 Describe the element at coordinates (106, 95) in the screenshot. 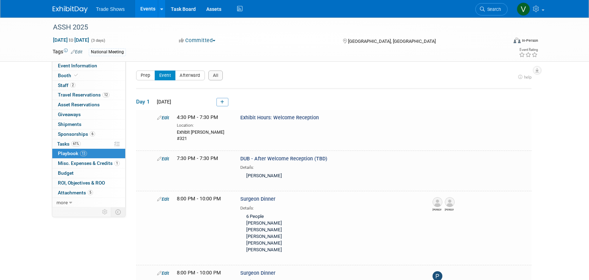

I see `span: 12` at that location.